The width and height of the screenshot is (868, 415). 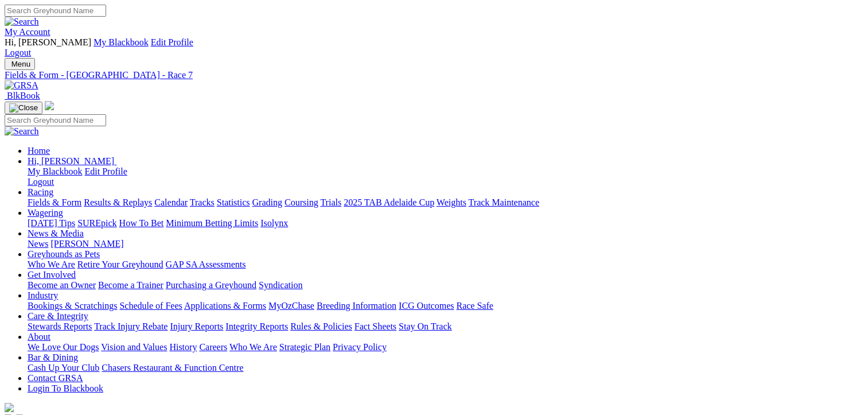 I want to click on div: My Account, so click(x=434, y=48).